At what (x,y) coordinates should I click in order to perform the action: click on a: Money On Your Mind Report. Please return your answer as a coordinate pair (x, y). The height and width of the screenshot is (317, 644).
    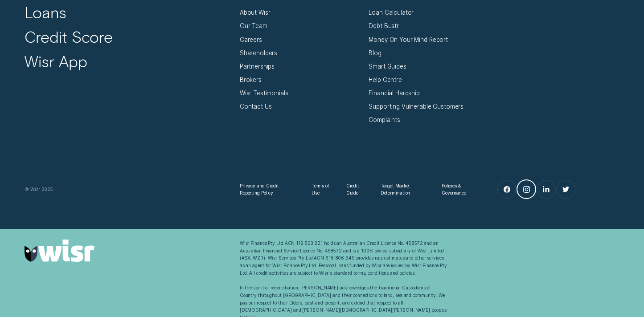
    Looking at the image, I should click on (408, 40).